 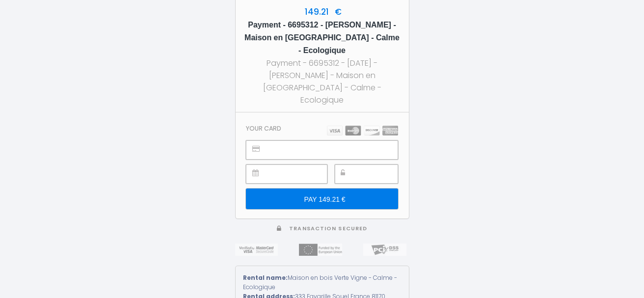 What do you see at coordinates (264, 129) in the screenshot?
I see `h3: Your card` at bounding box center [264, 129].